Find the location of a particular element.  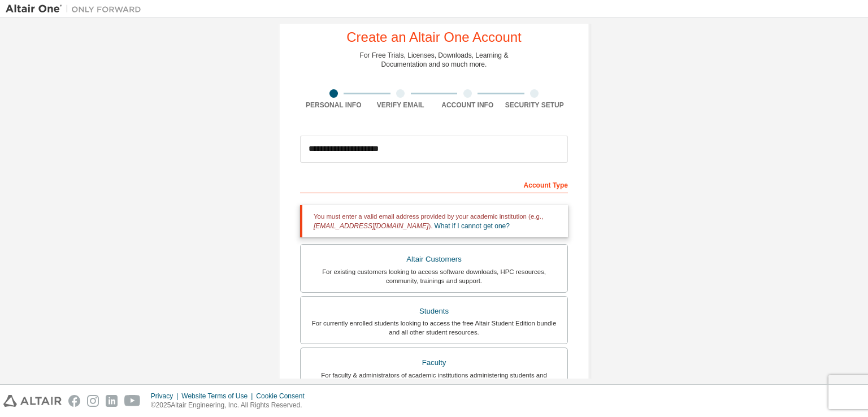

img: facebook.svg is located at coordinates (74, 400).